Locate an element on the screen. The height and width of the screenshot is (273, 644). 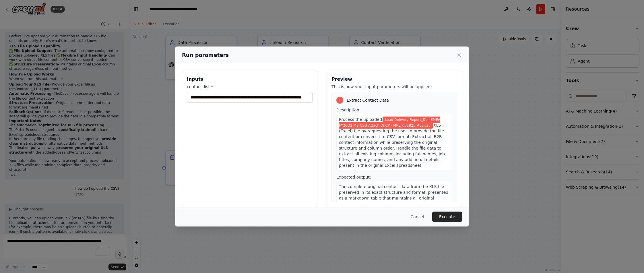
label: contact_list is located at coordinates (250, 86).